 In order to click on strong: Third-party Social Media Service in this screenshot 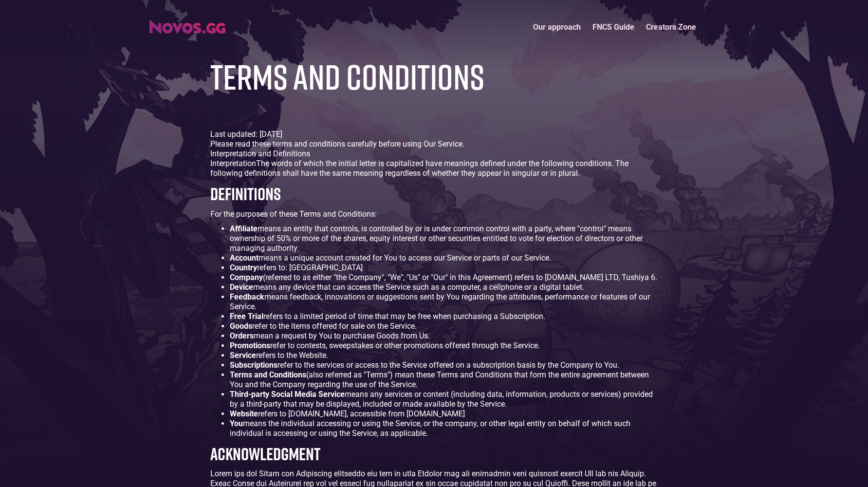, I will do `click(287, 394)`.